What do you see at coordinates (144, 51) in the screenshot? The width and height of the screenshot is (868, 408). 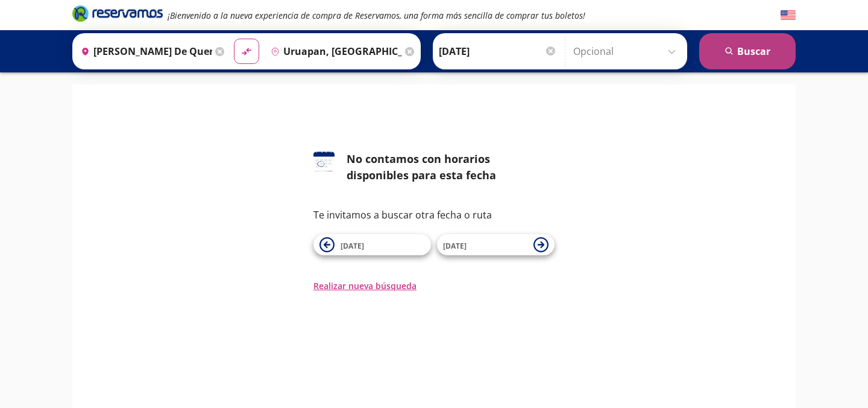 I see `input: Buscar Origen` at bounding box center [144, 51].